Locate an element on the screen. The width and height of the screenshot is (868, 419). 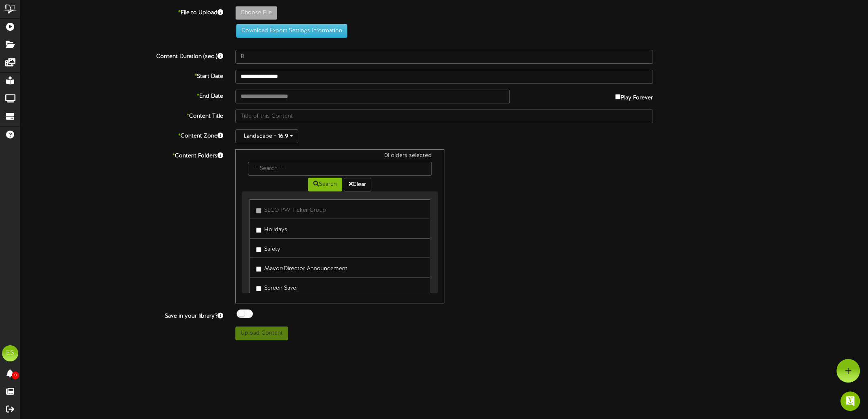
input: -- Search -- is located at coordinates (340, 169).